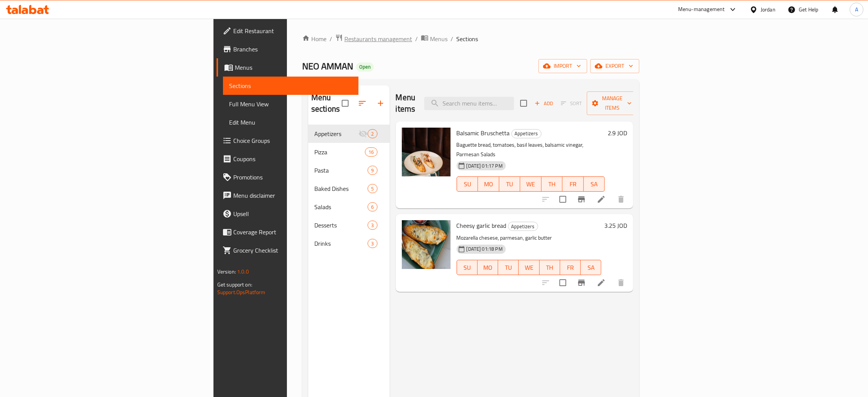 The image size is (868, 397). What do you see at coordinates (288, 214) in the screenshot?
I see `a: Upsell` at bounding box center [288, 214].